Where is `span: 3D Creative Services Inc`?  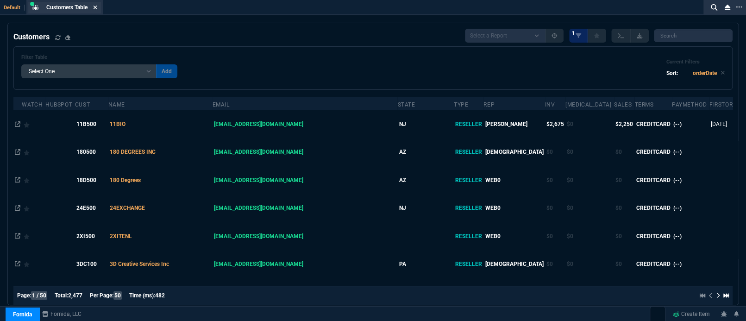
span: 3D Creative Services Inc is located at coordinates (139, 264).